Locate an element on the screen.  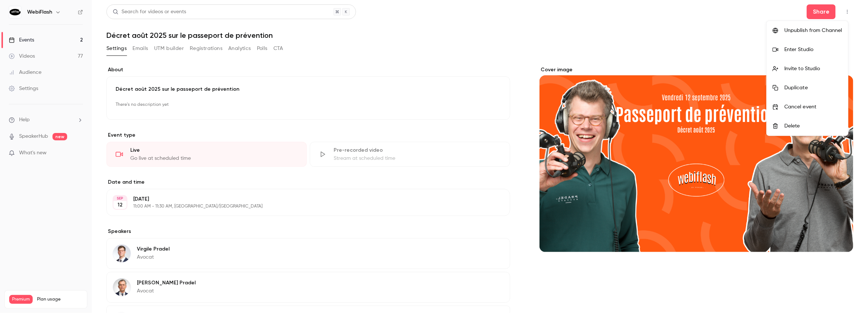
div: Unpublish from Channel is located at coordinates (813, 31).